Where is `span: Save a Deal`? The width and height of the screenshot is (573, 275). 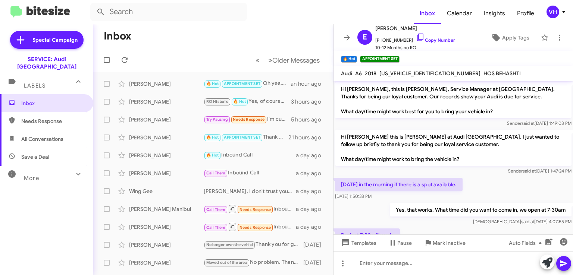
span: Save a Deal is located at coordinates (35, 157).